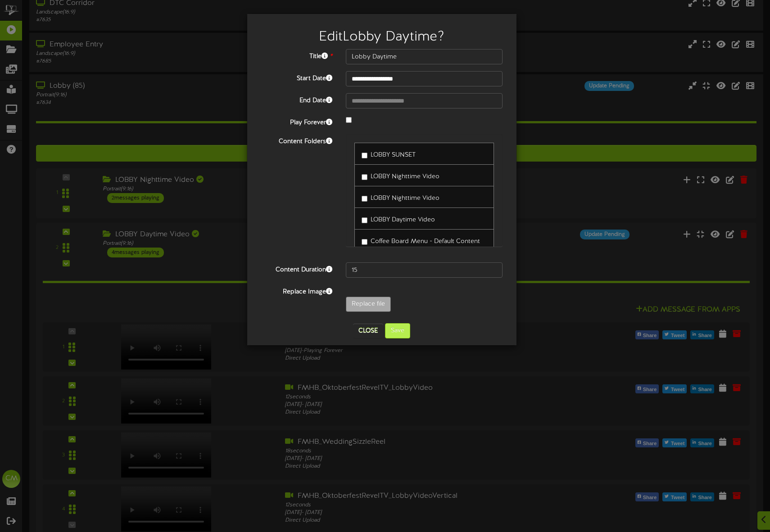  Describe the element at coordinates (425, 246) in the screenshot. I see `span: Coffee Board Menu - Default Content Folder` at that location.